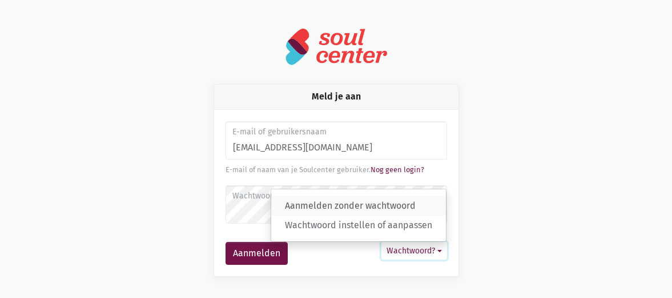 The width and height of the screenshot is (672, 298). I want to click on button: Wachtwoord?, so click(414, 250).